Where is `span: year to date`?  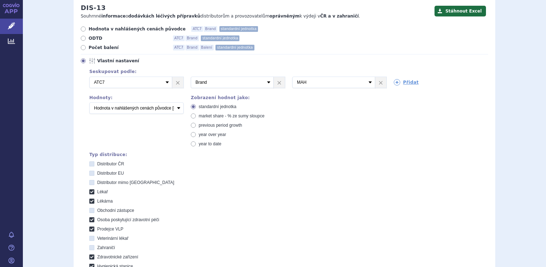
span: year to date is located at coordinates (210, 144).